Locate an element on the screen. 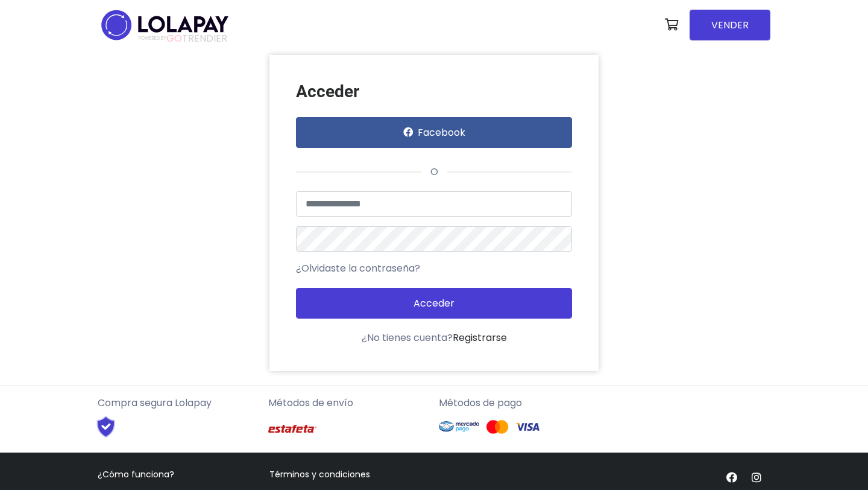 This screenshot has width=868, height=490. p: Métodos de envío is located at coordinates (348, 403).